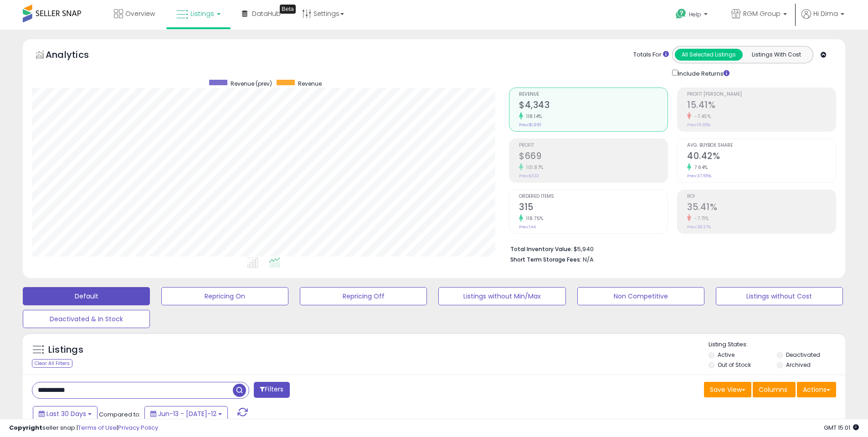 Image resolution: width=868 pixels, height=437 pixels. What do you see at coordinates (773, 390) in the screenshot?
I see `span: Columns` at bounding box center [773, 390].